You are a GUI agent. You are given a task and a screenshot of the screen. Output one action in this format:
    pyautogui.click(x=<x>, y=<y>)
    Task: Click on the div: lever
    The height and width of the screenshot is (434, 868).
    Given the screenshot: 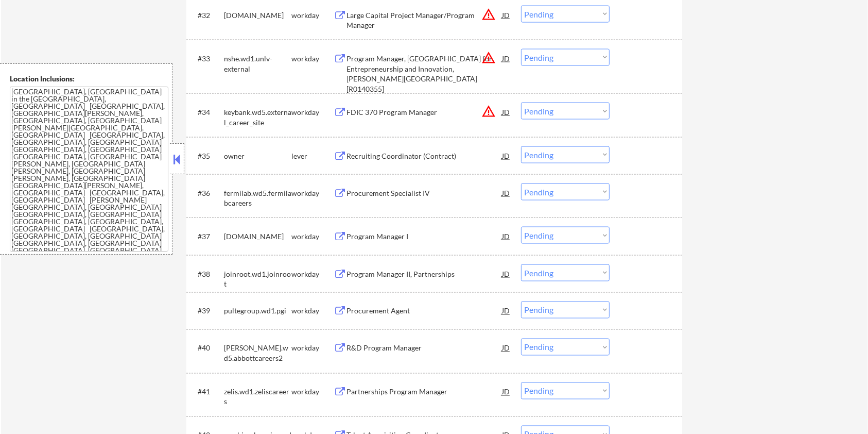 What is the action you would take?
    pyautogui.click(x=313, y=156)
    